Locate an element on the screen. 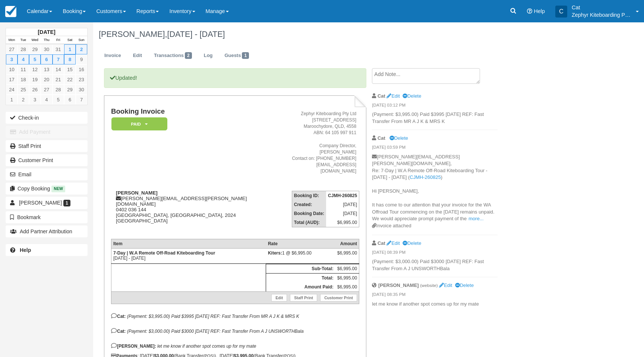 Image resolution: width=644 pixels, height=357 pixels. th: Tue is located at coordinates (23, 40).